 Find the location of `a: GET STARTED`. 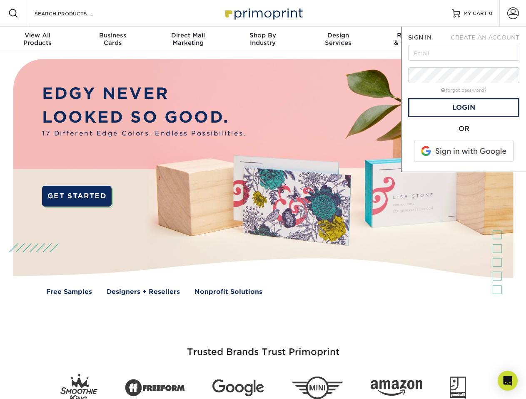

a: GET STARTED is located at coordinates (77, 196).